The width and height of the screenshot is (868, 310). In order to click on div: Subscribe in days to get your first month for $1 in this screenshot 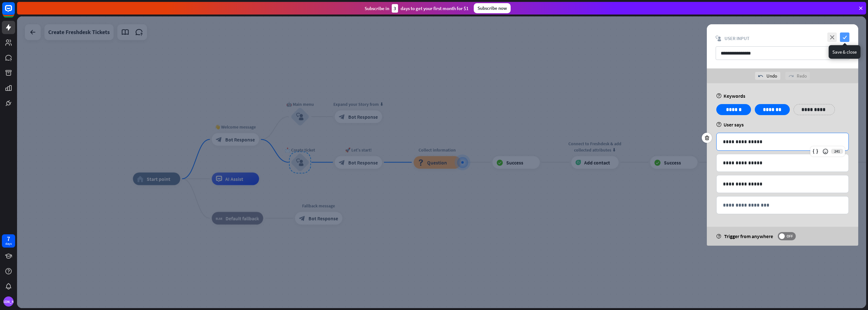, I will do `click(416, 8)`.